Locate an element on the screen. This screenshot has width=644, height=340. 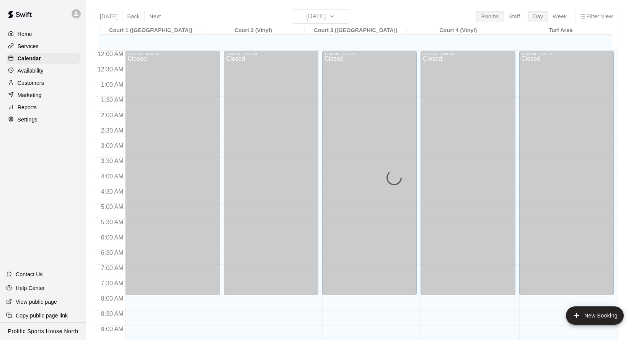
span: 1:30 AM is located at coordinates (112, 100).